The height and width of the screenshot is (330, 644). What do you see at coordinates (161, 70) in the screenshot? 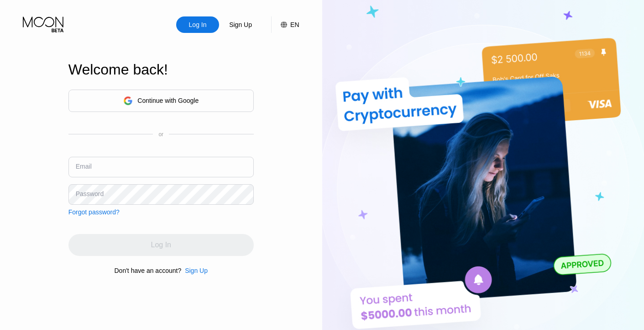
I see `div: Welcome back!` at bounding box center [161, 70].